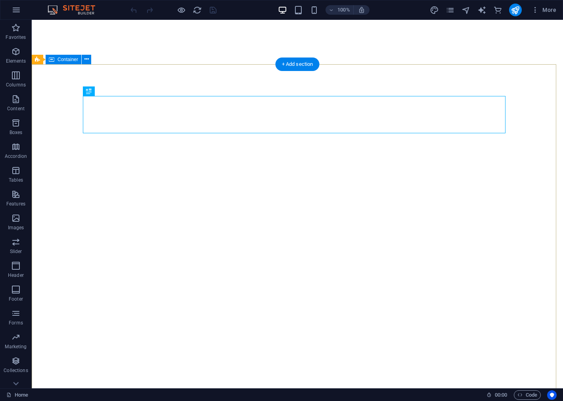 This screenshot has width=563, height=401. Describe the element at coordinates (482, 10) in the screenshot. I see `button: text_generator` at that location.